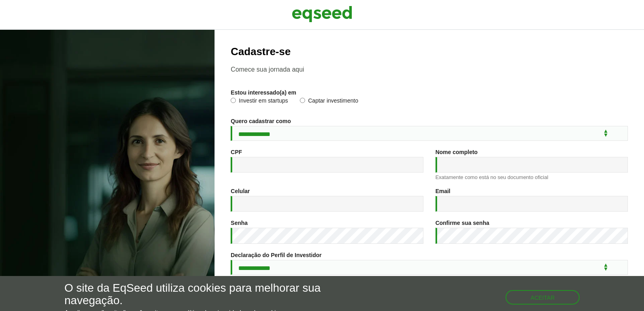 The width and height of the screenshot is (644, 311). What do you see at coordinates (322, 14) in the screenshot?
I see `img: EqSeed Logo` at bounding box center [322, 14].